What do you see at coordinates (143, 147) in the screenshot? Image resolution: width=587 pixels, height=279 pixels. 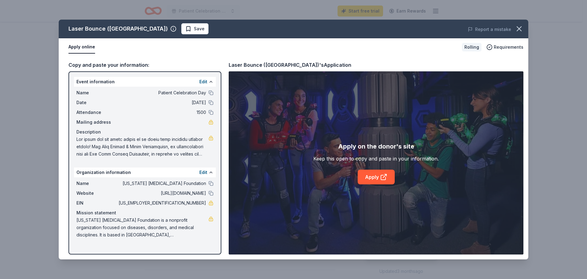 I see `span: Lor ipsum dol sit ametc adipis el se doeiu temp incididu utlabor etdolo! Mag Aliq Enimad & Minim ...` at bounding box center [143, 147].